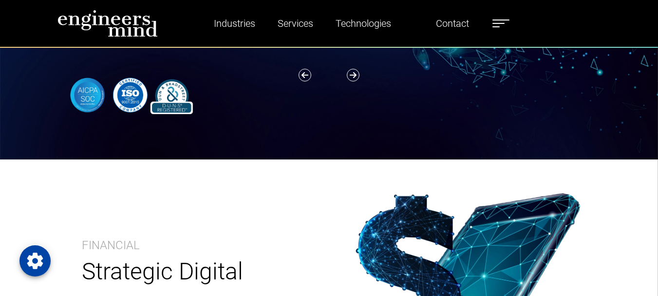 This screenshot has height=296, width=658. I want to click on a: Contact, so click(453, 23).